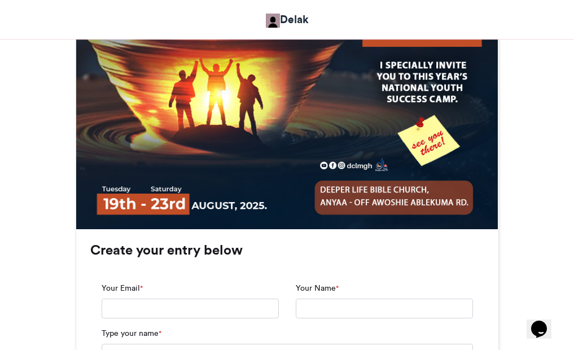  What do you see at coordinates (287, 250) in the screenshot?
I see `h3: Create your entry below` at bounding box center [287, 250].